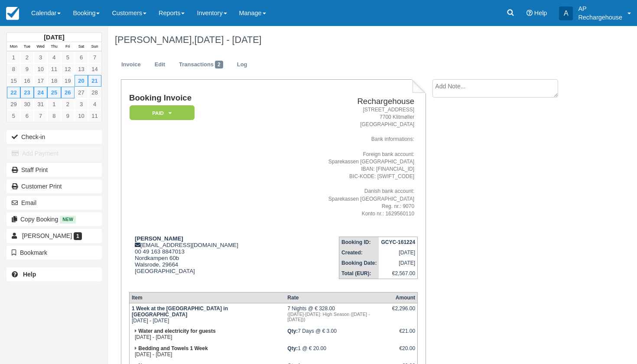 The height and width of the screenshot is (364, 637). I want to click on p: AP, so click(600, 9).